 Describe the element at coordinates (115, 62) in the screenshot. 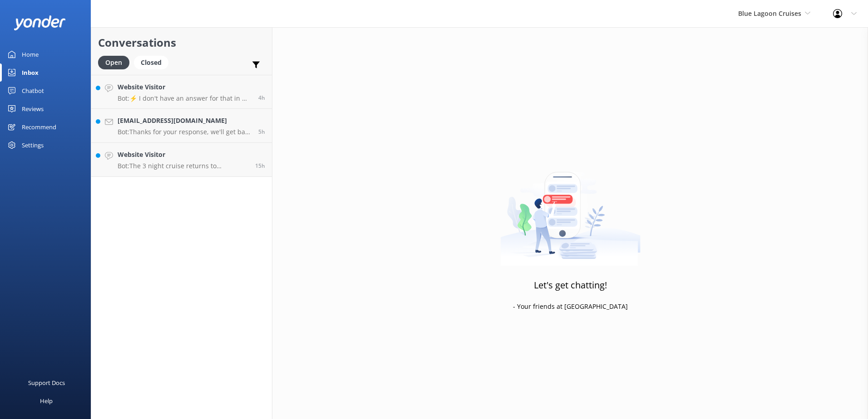

I see `a: Open` at that location.